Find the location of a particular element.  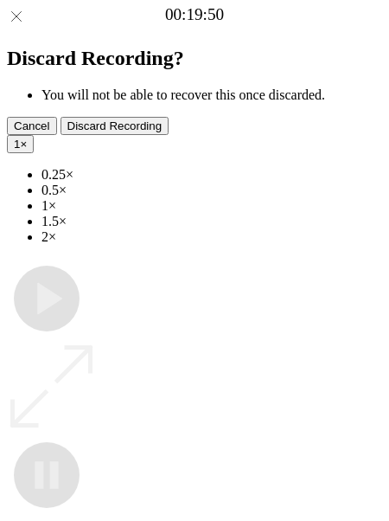

li: 1× is located at coordinates (212, 206).